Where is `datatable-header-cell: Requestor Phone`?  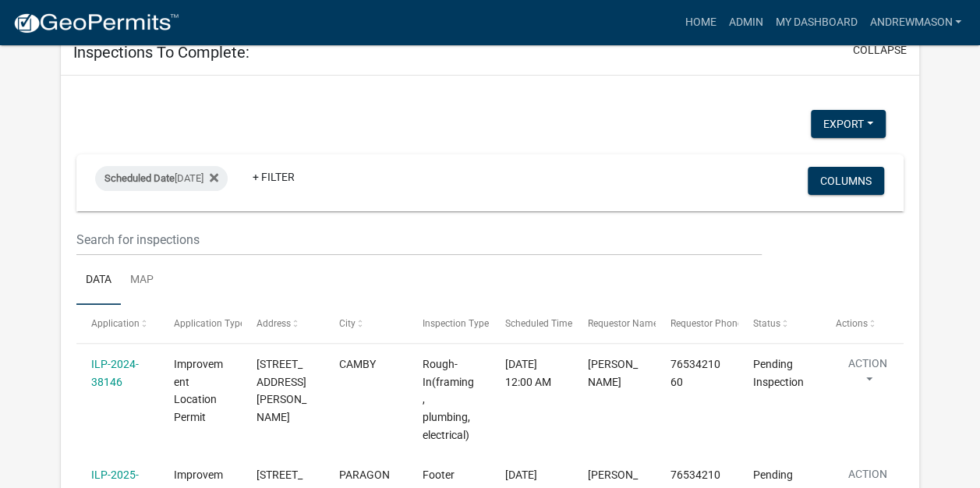
datatable-header-cell: Requestor Phone is located at coordinates (697, 324).